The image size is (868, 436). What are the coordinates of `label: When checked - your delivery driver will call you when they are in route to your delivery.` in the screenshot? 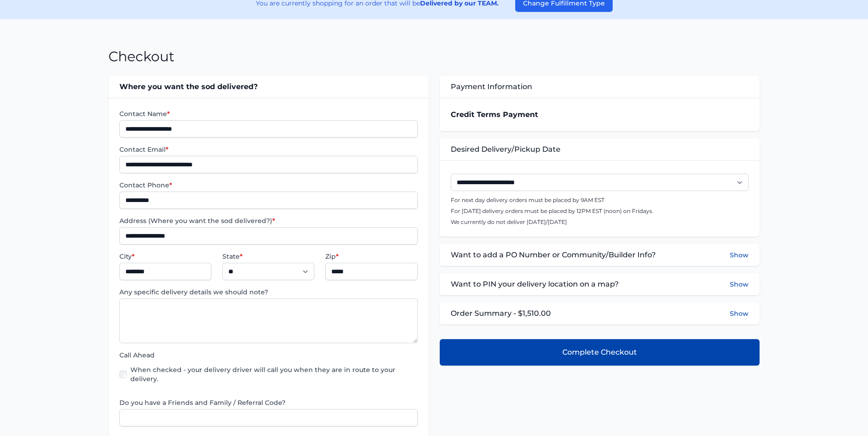 It's located at (274, 375).